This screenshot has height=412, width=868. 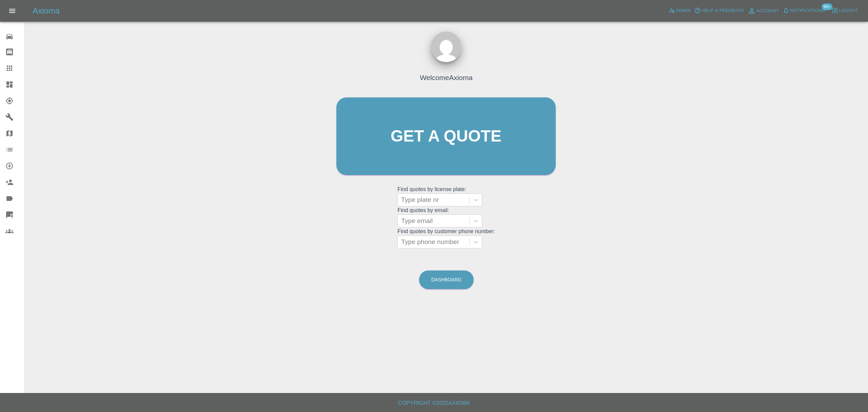 I want to click on grid: Find quotes by license plate:, so click(x=446, y=196).